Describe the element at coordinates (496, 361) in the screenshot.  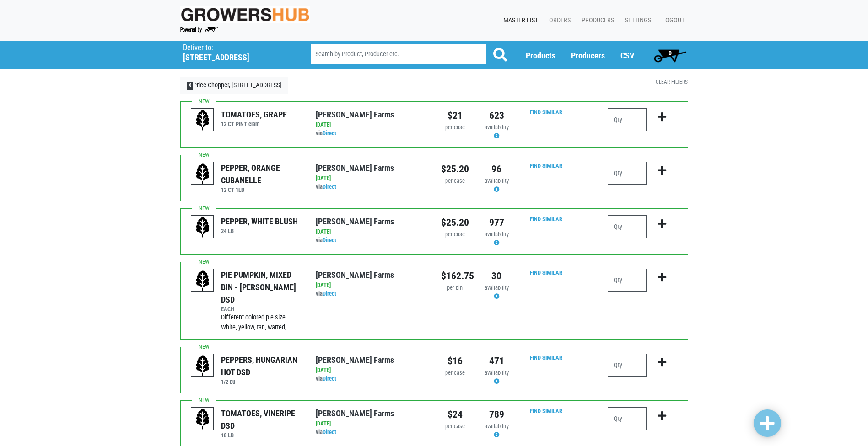
I see `div: 471` at that location.